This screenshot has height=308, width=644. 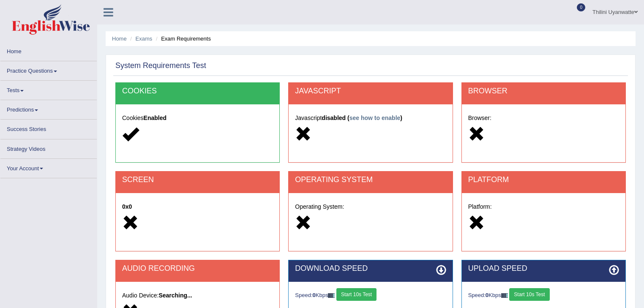 What do you see at coordinates (370, 92) in the screenshot?
I see `h2: JAVASCRIPT` at bounding box center [370, 92].